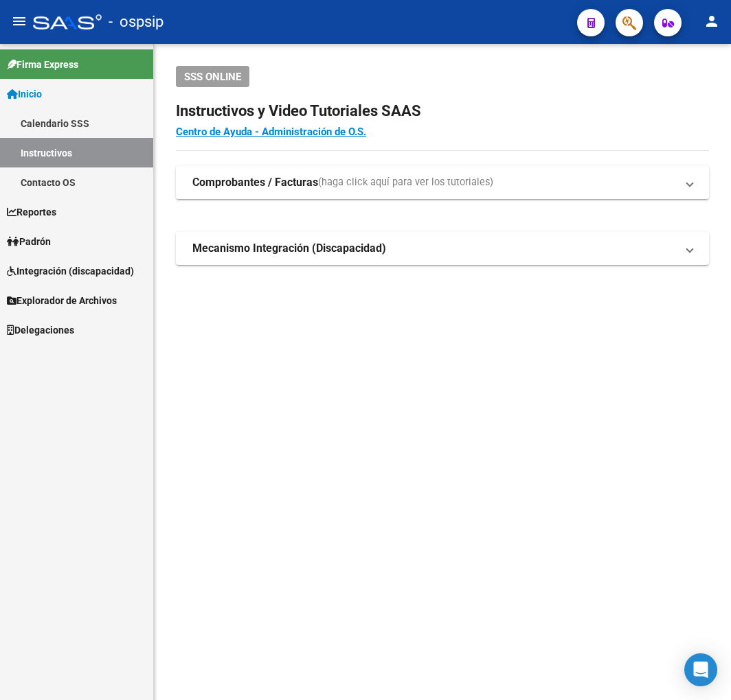 The image size is (731, 700). Describe the element at coordinates (443, 182) in the screenshot. I see `mat-expansion-panel-header: Comprobantes / Facturas(haga click aquí para ver los tutoriales)` at that location.